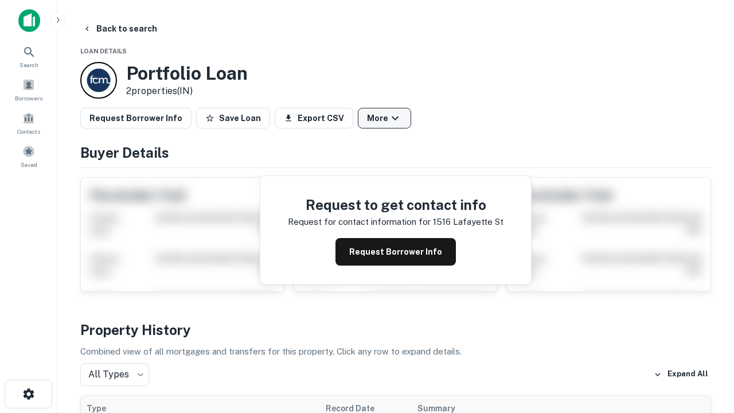 This screenshot has width=734, height=413. Describe the element at coordinates (314, 118) in the screenshot. I see `button: Export CSV` at that location.